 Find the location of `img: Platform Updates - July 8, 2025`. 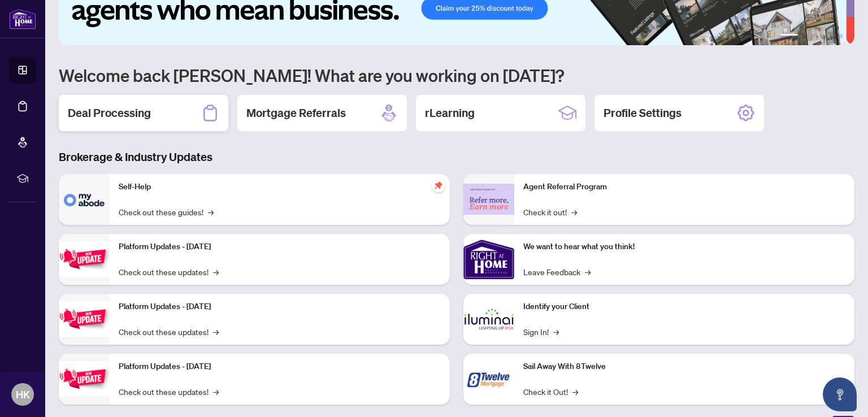

img: Platform Updates - July 8, 2025 is located at coordinates (84, 319).